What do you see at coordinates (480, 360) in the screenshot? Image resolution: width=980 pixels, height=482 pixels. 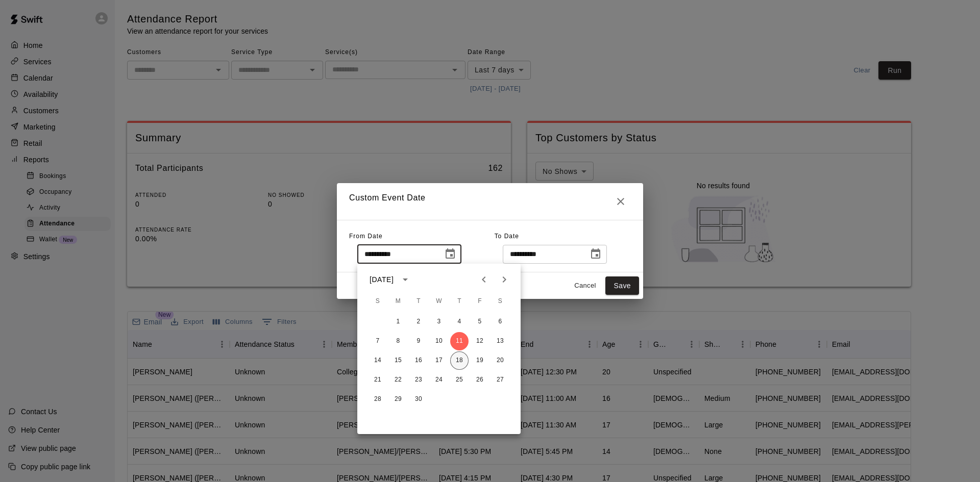 I see `button: 19` at bounding box center [480, 360].